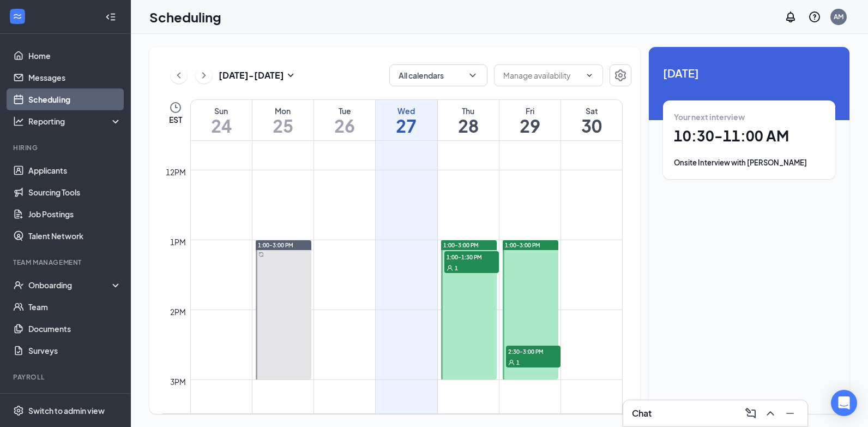 This screenshot has height=427, width=868. Describe the element at coordinates (790, 413) in the screenshot. I see `svg: Minimize` at that location.